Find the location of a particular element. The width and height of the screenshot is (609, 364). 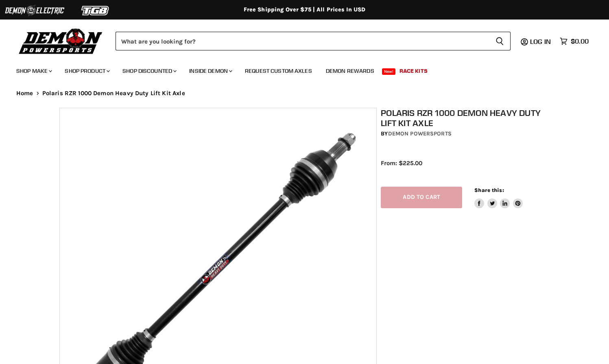

form: Product is located at coordinates (313, 41).